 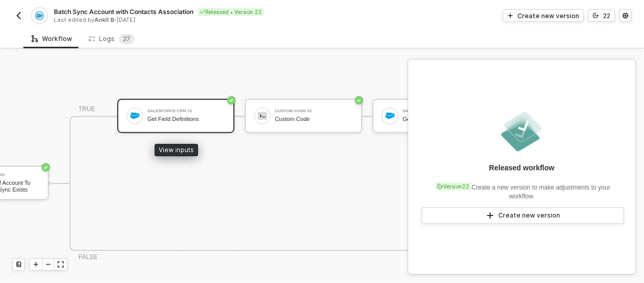 I want to click on div: TRUE, so click(x=87, y=109).